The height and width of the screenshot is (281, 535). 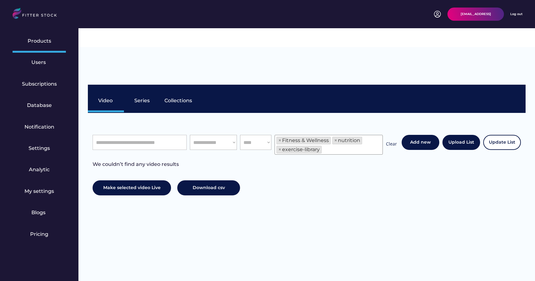 I want to click on div: Database, so click(x=39, y=105).